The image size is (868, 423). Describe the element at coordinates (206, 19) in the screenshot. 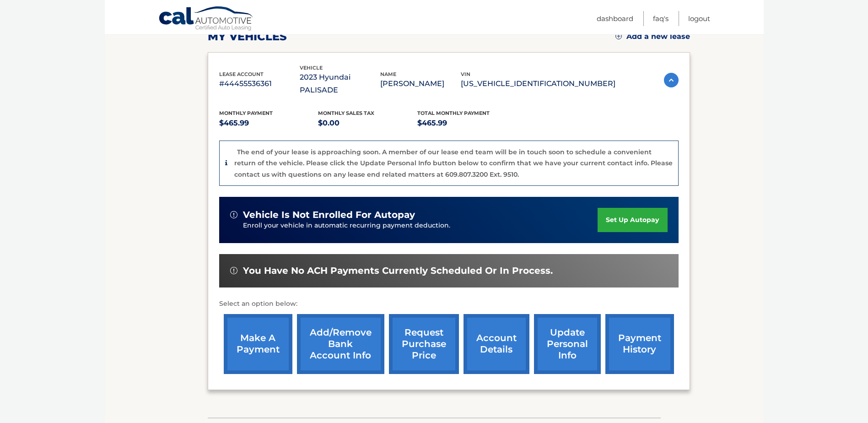

I see `a: Cal Automotive` at that location.